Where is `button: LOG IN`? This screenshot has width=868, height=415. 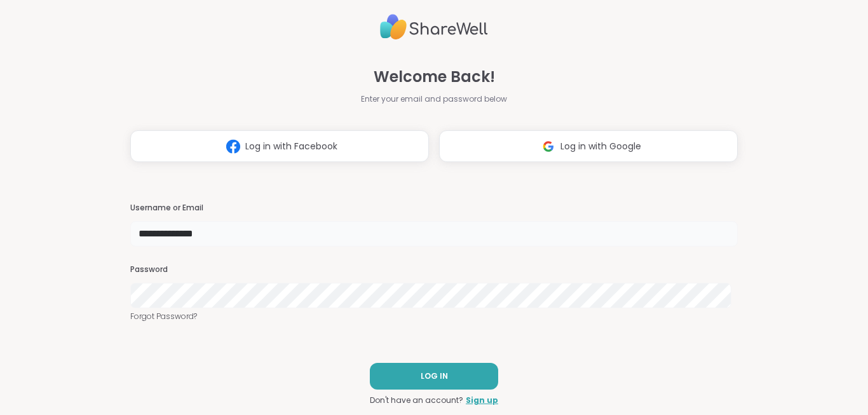
button: LOG IN is located at coordinates (434, 376).